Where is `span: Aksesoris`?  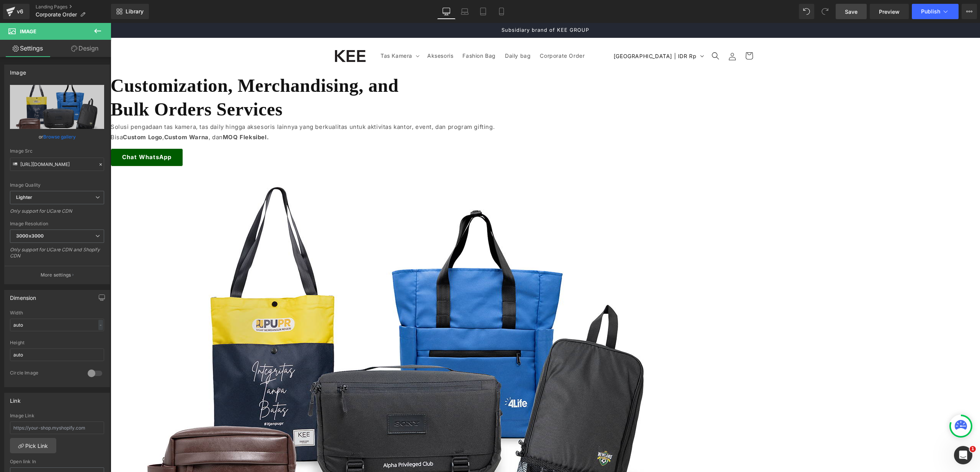 span: Aksesoris is located at coordinates (329, 33).